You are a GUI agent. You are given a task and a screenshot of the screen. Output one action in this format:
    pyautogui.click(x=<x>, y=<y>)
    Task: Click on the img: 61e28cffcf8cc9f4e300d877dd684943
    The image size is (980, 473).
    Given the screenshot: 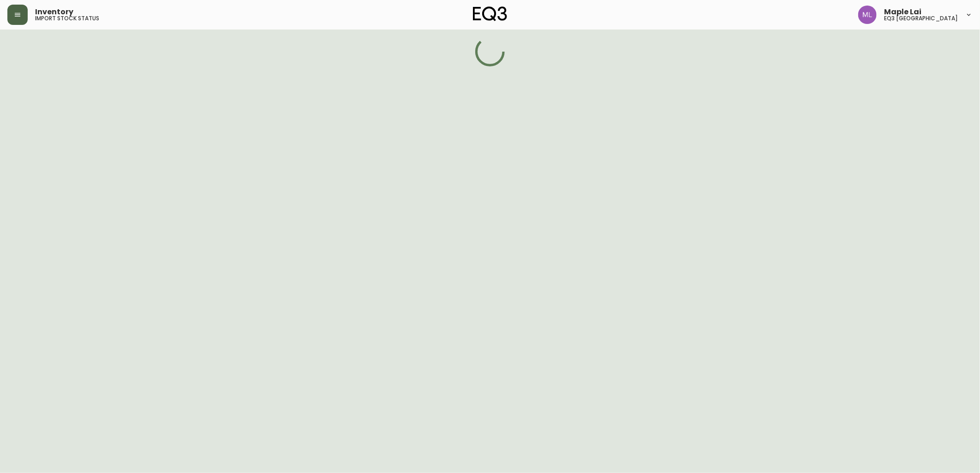 What is the action you would take?
    pyautogui.click(x=867, y=15)
    